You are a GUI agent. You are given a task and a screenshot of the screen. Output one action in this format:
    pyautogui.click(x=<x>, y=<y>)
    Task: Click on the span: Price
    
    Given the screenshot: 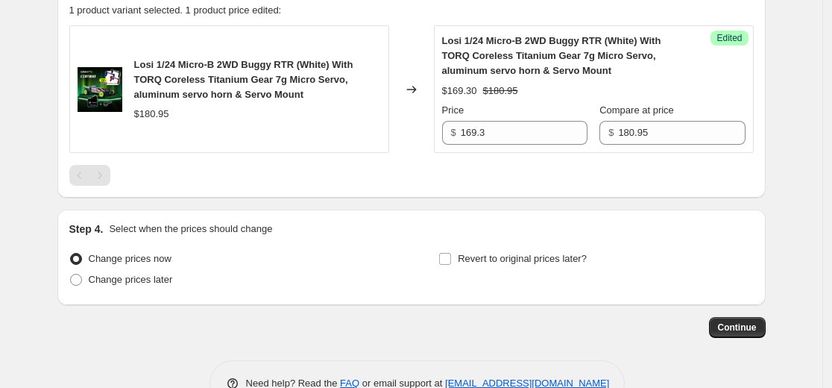 What is the action you would take?
    pyautogui.click(x=453, y=110)
    